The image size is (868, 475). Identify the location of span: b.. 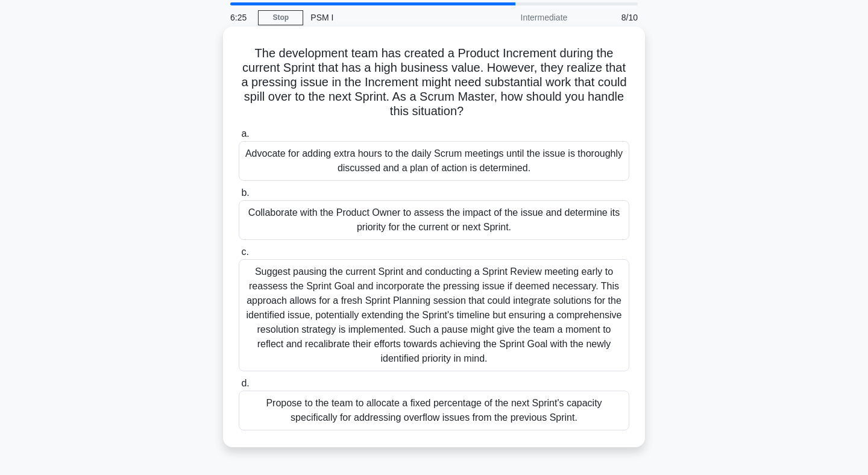
(245, 193).